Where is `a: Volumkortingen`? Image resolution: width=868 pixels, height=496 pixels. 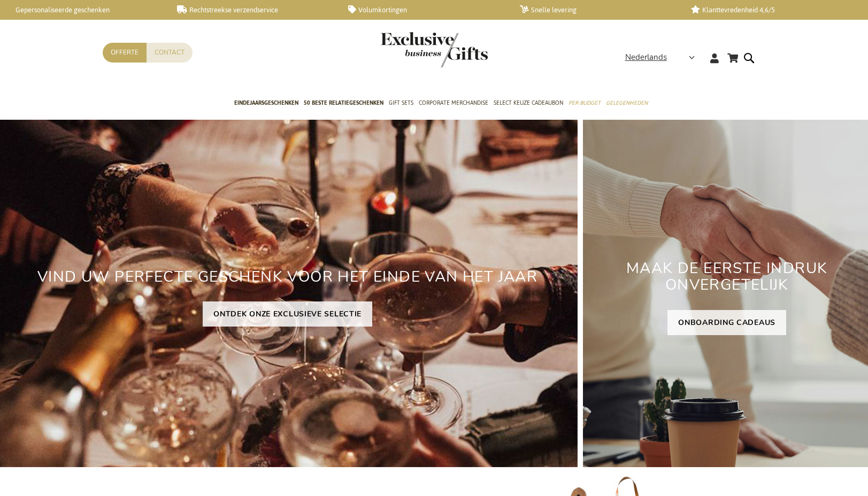
a: Volumkortingen is located at coordinates (425, 10).